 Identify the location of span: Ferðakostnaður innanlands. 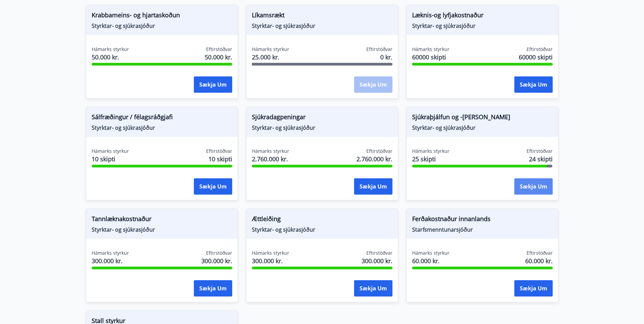
(483, 220).